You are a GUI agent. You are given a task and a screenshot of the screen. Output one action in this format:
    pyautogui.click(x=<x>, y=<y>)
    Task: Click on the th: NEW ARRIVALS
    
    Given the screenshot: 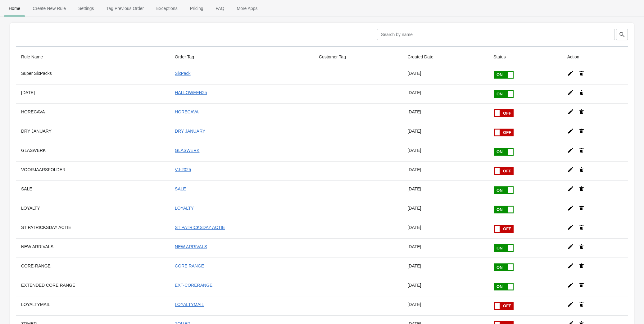 What is the action you would take?
    pyautogui.click(x=93, y=248)
    